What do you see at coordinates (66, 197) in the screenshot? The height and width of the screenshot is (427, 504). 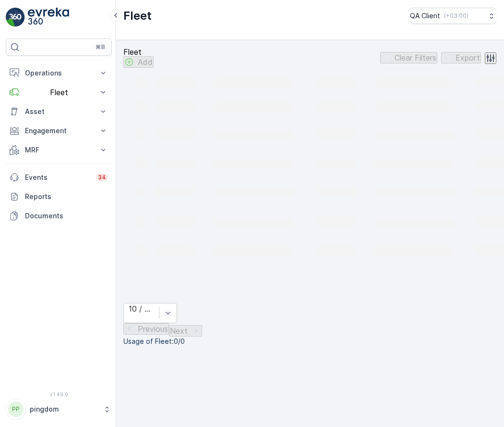 I see `p: Reports` at bounding box center [66, 197].